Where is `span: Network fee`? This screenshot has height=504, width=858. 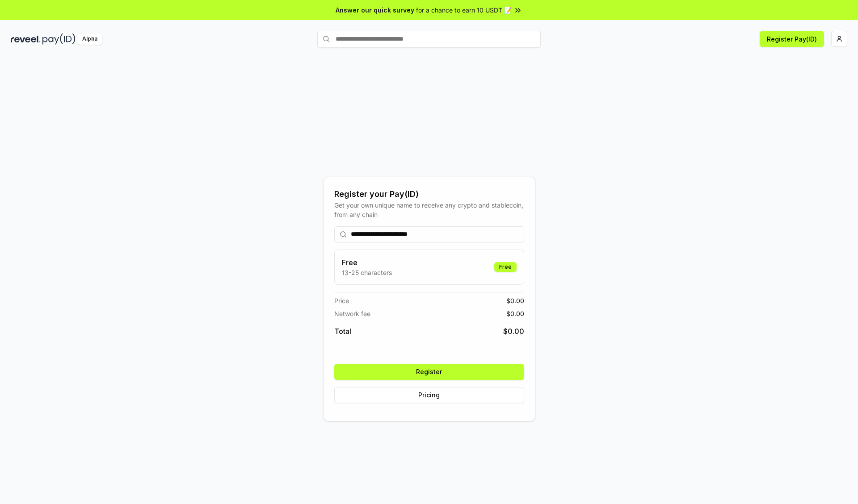
span: Network fee is located at coordinates (352, 314).